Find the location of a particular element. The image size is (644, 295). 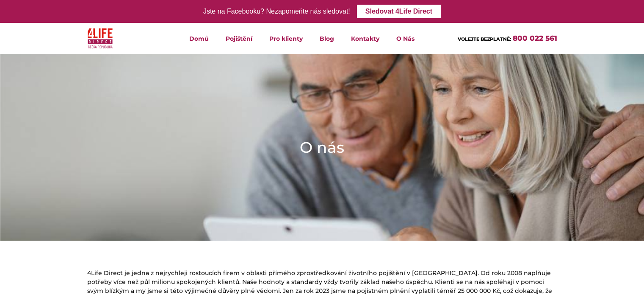

a: Sledovat 4Life Direct is located at coordinates (399, 11).